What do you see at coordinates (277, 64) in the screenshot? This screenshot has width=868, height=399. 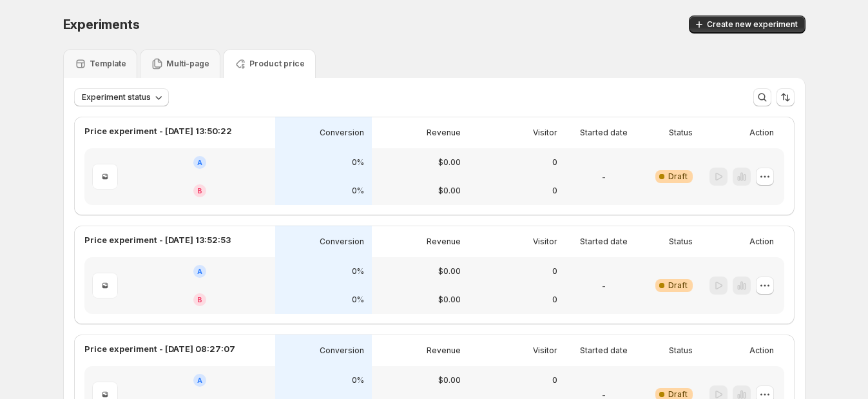 I see `p: Product price` at bounding box center [277, 64].